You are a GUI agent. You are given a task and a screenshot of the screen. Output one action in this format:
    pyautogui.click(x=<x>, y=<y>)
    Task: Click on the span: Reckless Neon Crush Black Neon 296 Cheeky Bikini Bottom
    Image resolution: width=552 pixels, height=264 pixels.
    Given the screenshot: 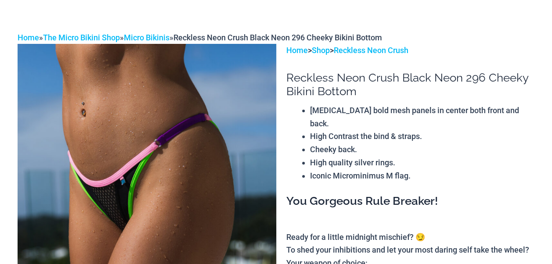 What is the action you would take?
    pyautogui.click(x=278, y=37)
    